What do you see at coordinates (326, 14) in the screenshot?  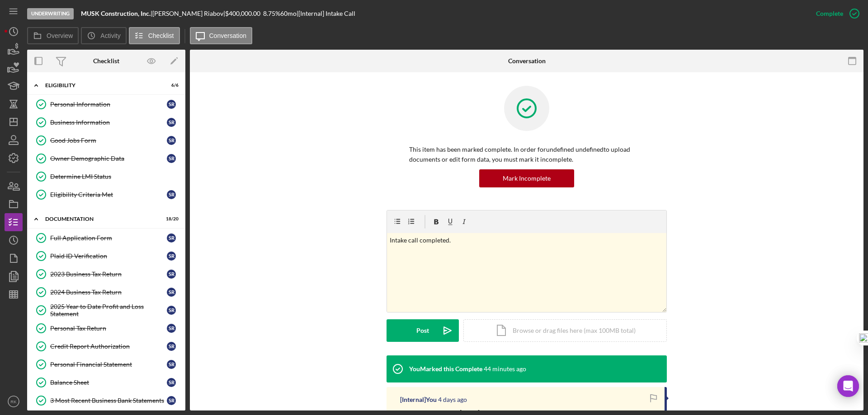 I see `div: | [Internal] Intake Call` at bounding box center [326, 14].